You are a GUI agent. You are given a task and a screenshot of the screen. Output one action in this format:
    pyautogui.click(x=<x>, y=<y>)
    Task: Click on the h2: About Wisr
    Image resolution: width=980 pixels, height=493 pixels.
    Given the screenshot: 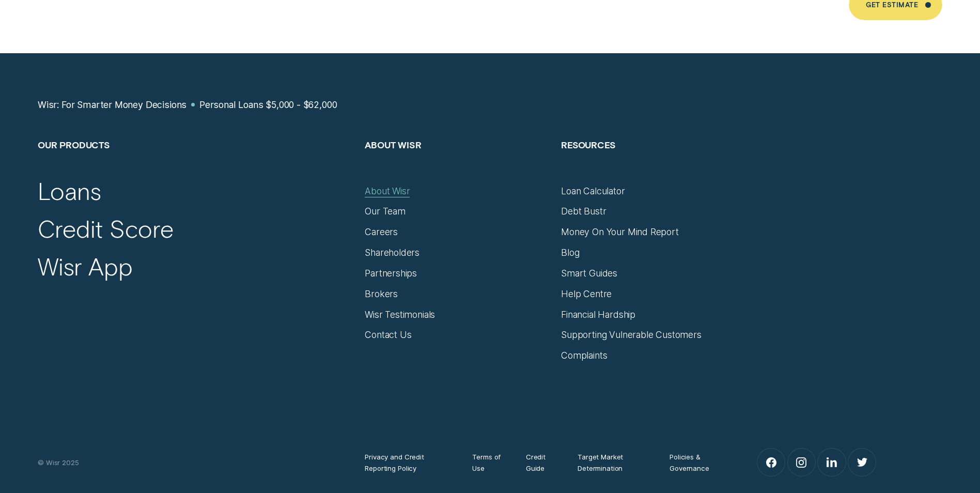 What is the action you would take?
    pyautogui.click(x=457, y=162)
    